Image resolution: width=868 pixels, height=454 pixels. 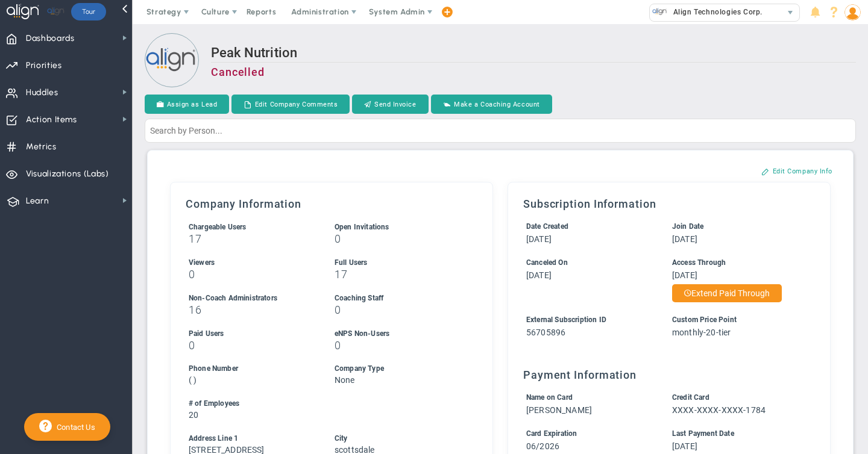 I want to click on div: Access Through, so click(x=733, y=263).